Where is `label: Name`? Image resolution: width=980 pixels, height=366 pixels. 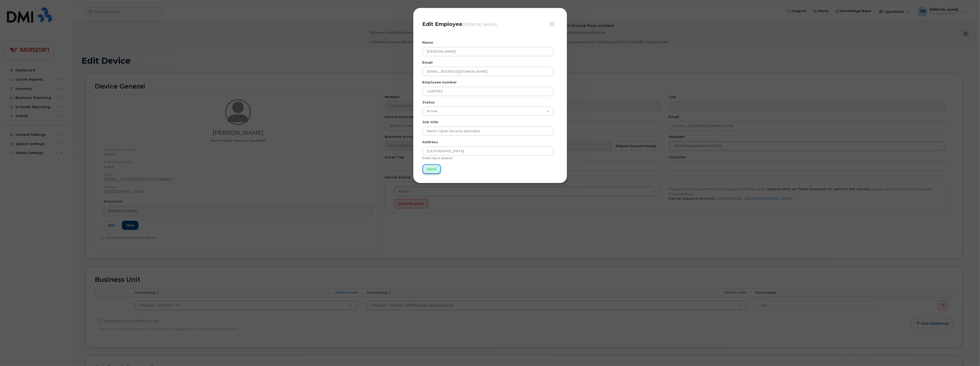
label: Name is located at coordinates (428, 42).